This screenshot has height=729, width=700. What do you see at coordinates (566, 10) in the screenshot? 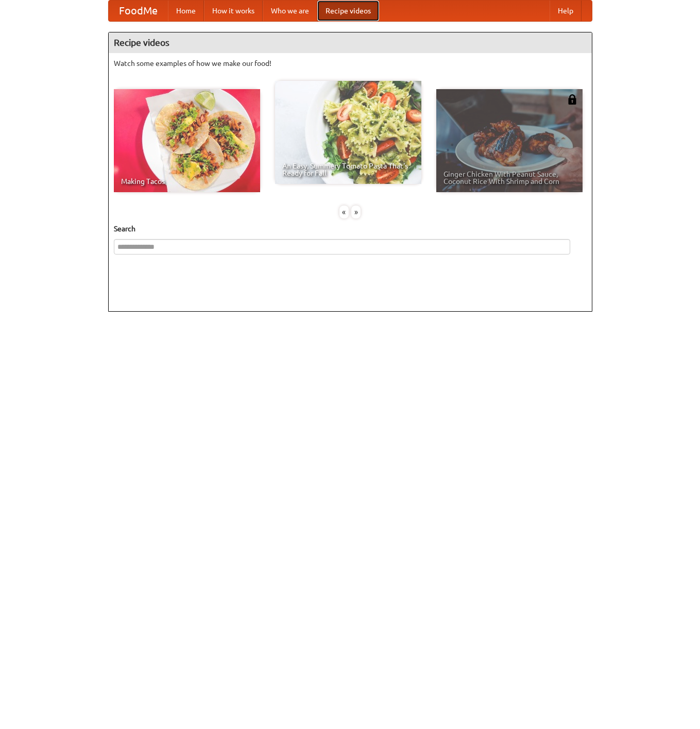
I see `a: Help` at bounding box center [566, 10].